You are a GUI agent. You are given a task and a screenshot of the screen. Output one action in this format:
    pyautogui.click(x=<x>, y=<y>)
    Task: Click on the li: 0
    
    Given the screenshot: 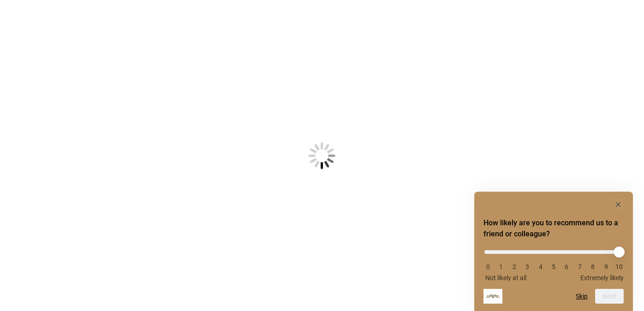 What is the action you would take?
    pyautogui.click(x=488, y=267)
    